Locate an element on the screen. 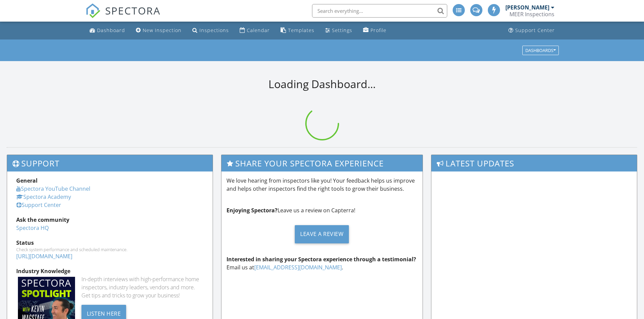 This screenshot has height=319, width=644. div: New Inspection is located at coordinates (162, 30).